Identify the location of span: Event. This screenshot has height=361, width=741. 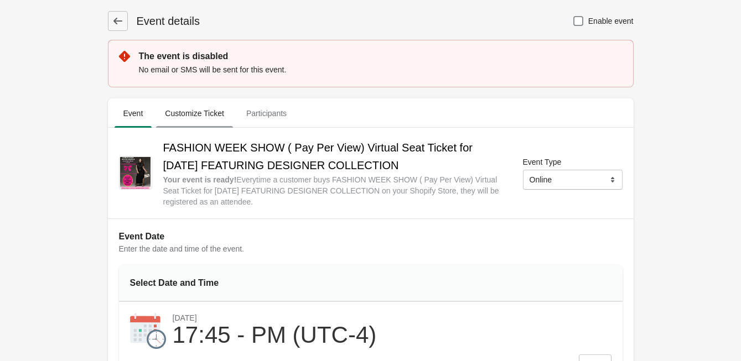
(133, 113).